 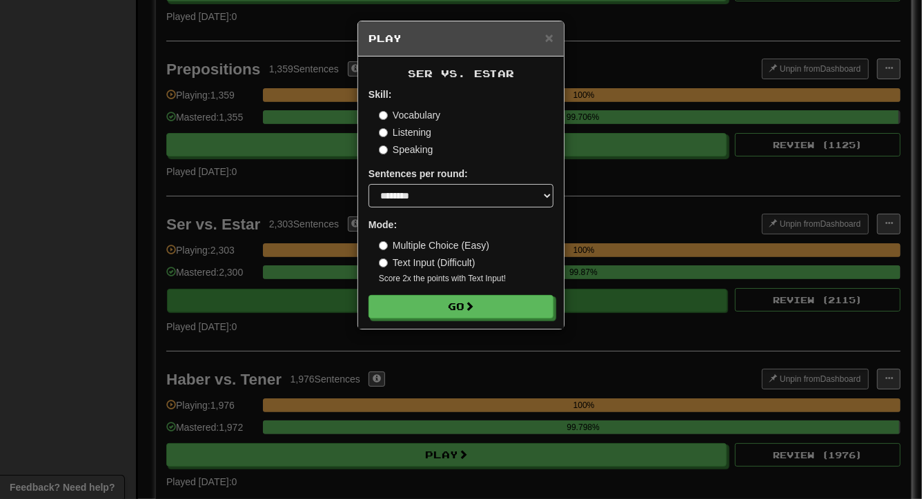 What do you see at coordinates (382, 225) in the screenshot?
I see `strong: Mode:` at bounding box center [382, 225].